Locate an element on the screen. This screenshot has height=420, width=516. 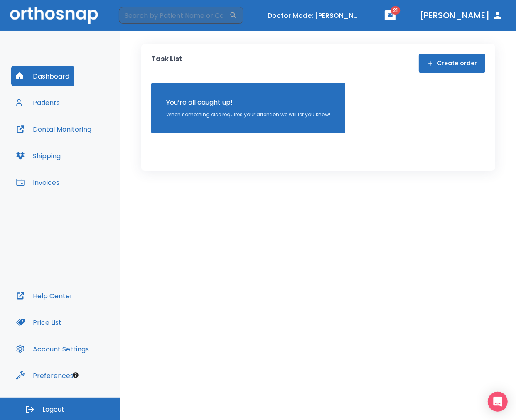
a: Dental Monitoring is located at coordinates (54, 129).